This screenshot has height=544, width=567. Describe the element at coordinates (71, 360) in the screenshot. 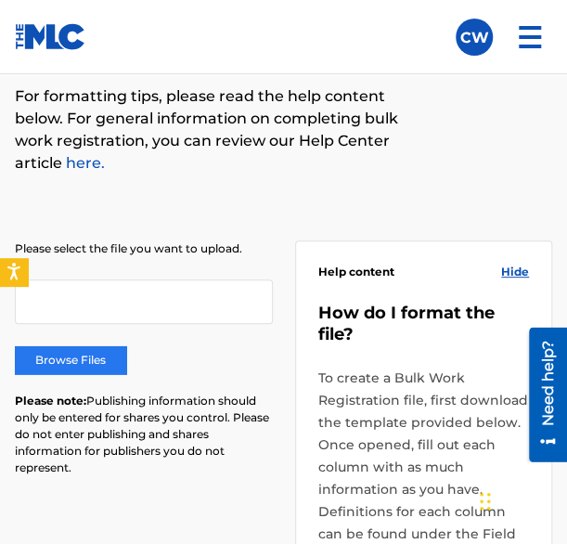

I see `label: Browse Files` at that location.